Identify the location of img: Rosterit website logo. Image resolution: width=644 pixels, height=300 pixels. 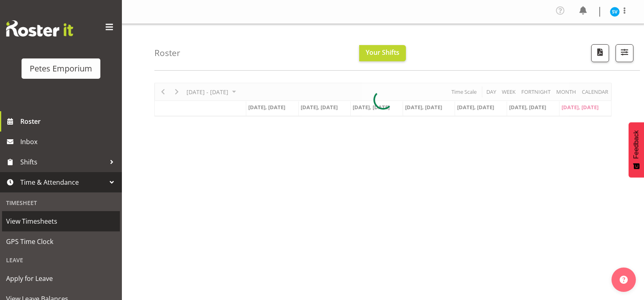
(39, 29).